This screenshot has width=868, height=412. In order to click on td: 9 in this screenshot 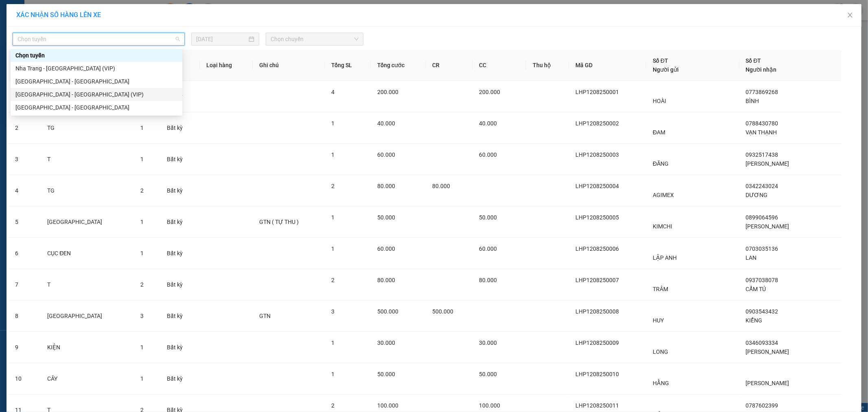, I will do `click(24, 347)`.